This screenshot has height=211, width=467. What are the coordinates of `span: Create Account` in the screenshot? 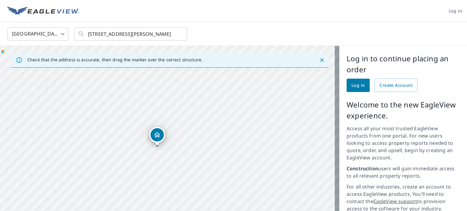 It's located at (396, 85).